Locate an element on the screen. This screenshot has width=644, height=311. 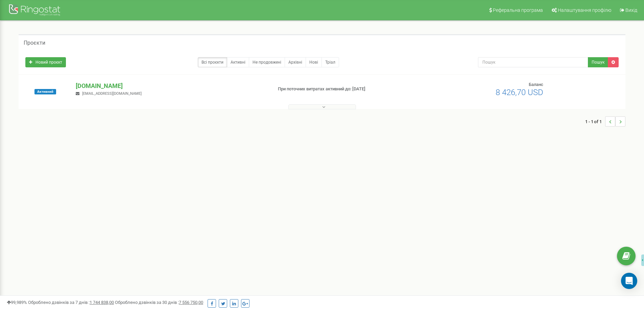
a: Архівні is located at coordinates (295, 62).